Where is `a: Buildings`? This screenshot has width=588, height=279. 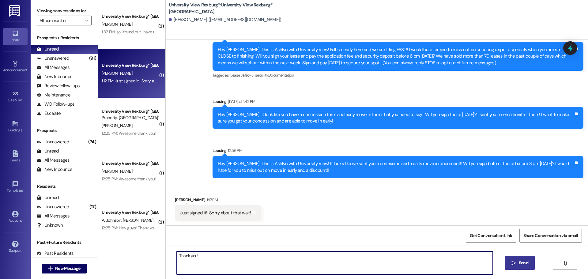 a: Buildings is located at coordinates (15, 127).